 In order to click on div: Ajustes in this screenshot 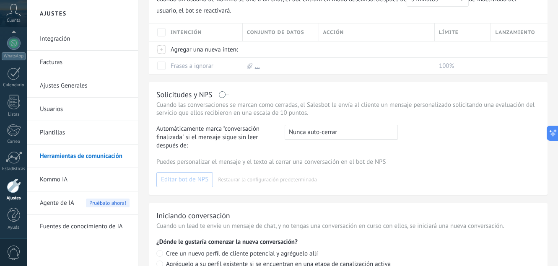, I will do `click(14, 198)`.